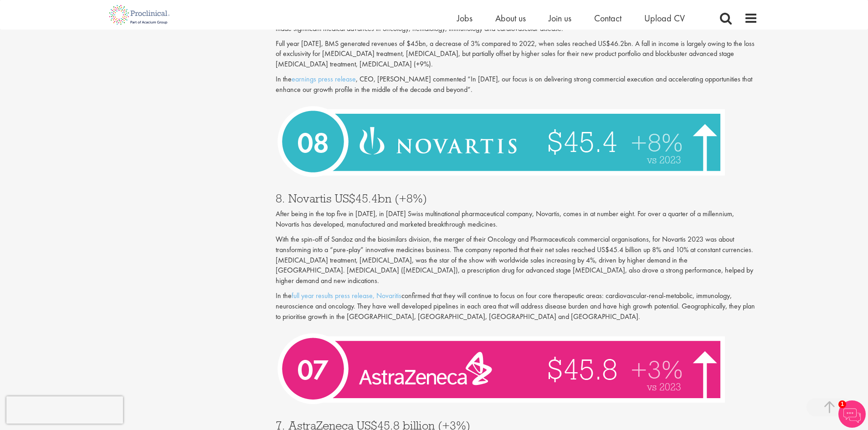  Describe the element at coordinates (510, 18) in the screenshot. I see `span: About us` at that location.